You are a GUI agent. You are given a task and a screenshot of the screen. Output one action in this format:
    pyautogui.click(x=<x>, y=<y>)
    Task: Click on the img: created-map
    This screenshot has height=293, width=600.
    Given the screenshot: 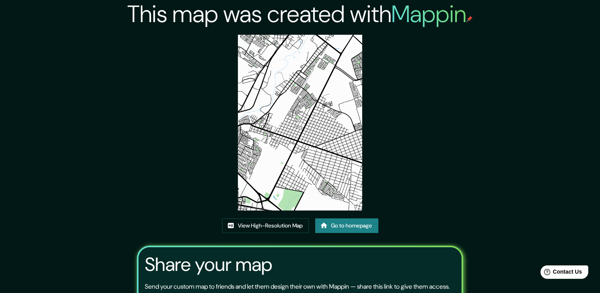 What is the action you would take?
    pyautogui.click(x=300, y=122)
    